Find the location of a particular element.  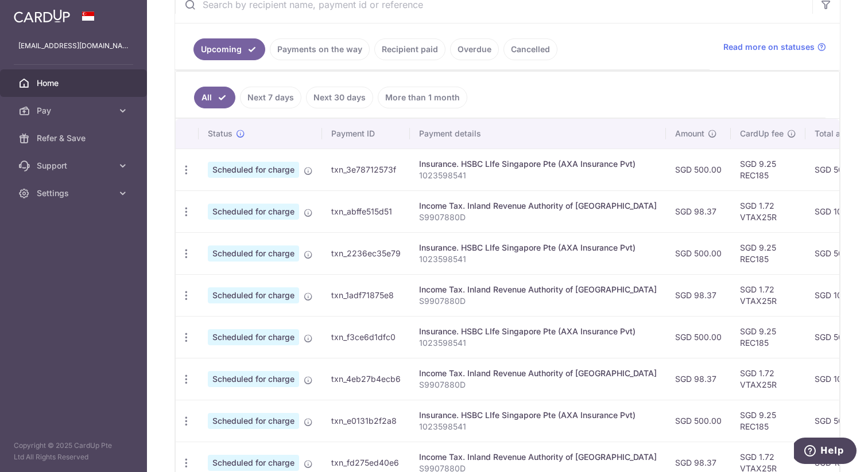

td: txn_4eb27b4ecb6 is located at coordinates (365, 379).